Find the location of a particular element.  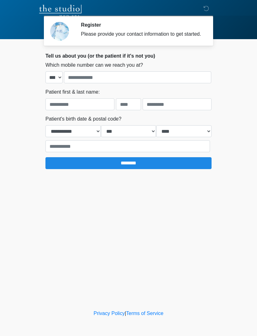

label: Patient first & last name: is located at coordinates (72, 92).